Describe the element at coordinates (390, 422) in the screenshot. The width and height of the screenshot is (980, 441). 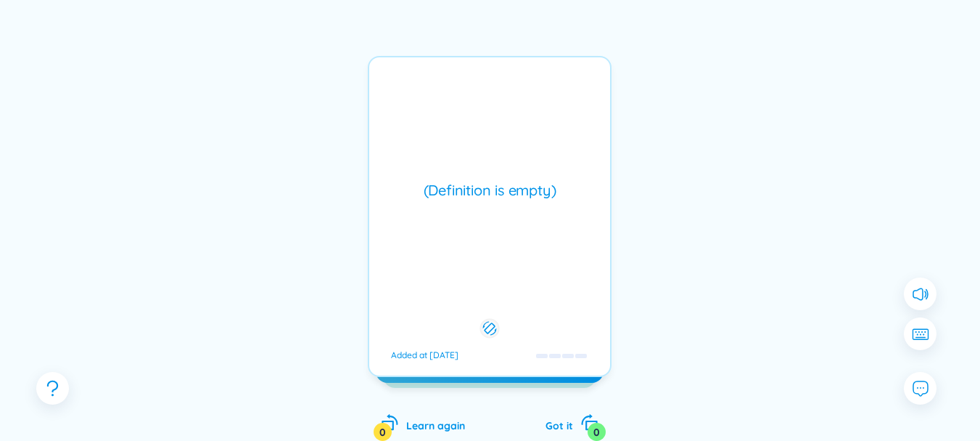
I see `span: rotate-left` at that location.